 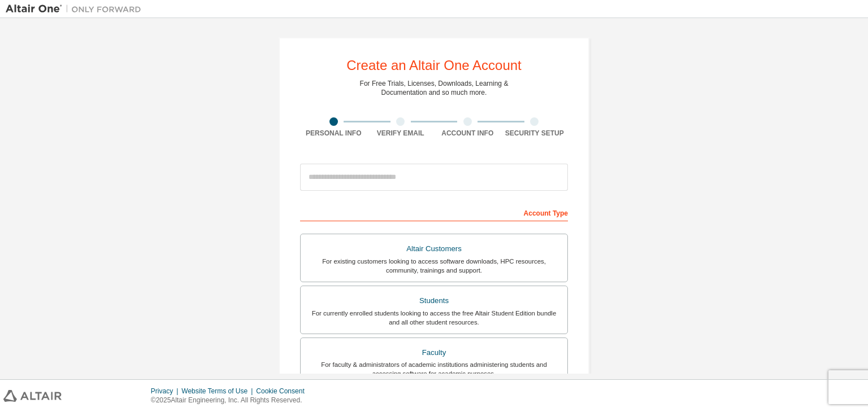 What do you see at coordinates (401, 133) in the screenshot?
I see `div: Verify Email` at bounding box center [401, 133].